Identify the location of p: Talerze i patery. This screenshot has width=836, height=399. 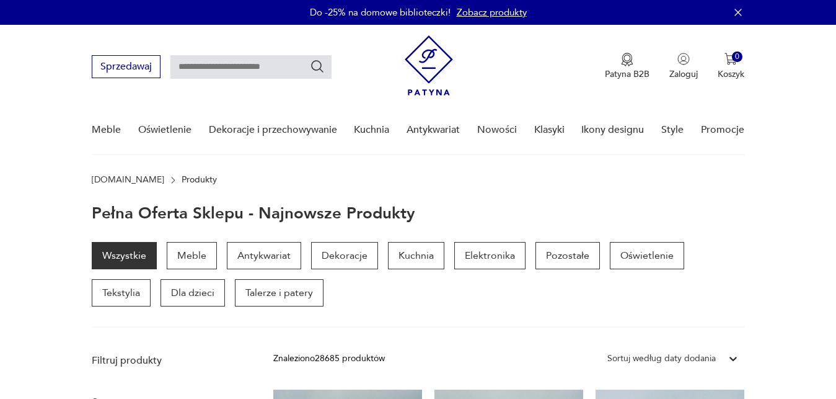
(279, 293).